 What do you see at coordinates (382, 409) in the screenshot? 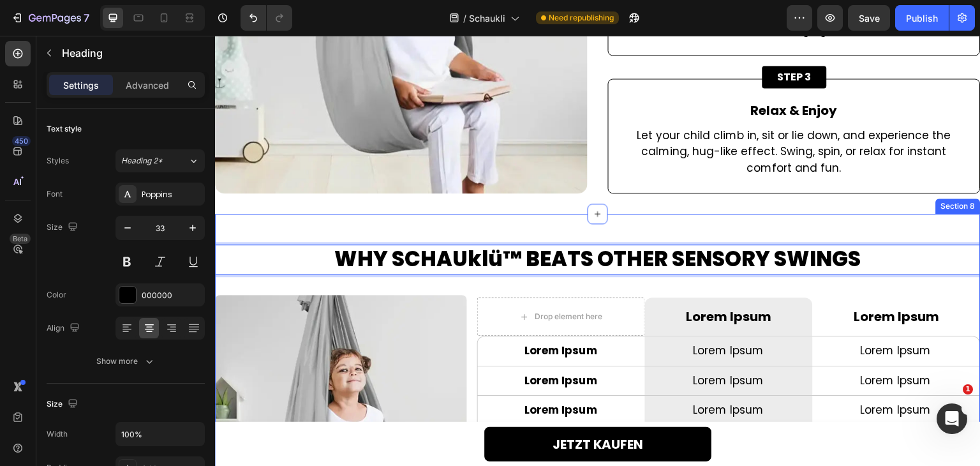
I see `a: JETZT KAUFEN` at bounding box center [382, 409].